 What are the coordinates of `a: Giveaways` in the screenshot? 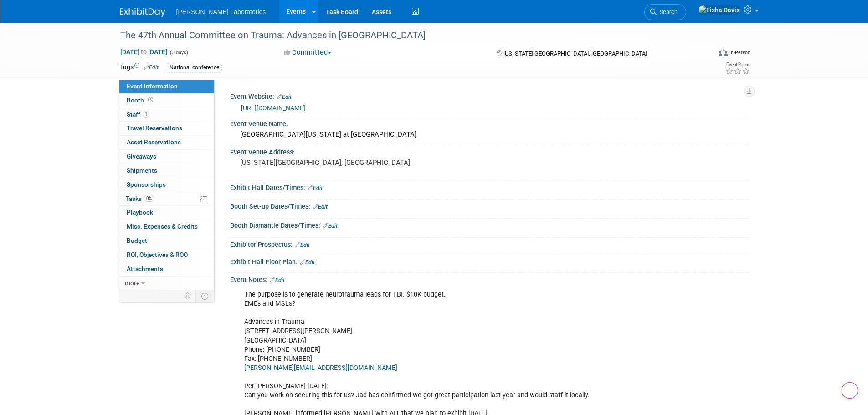 It's located at (167, 156).